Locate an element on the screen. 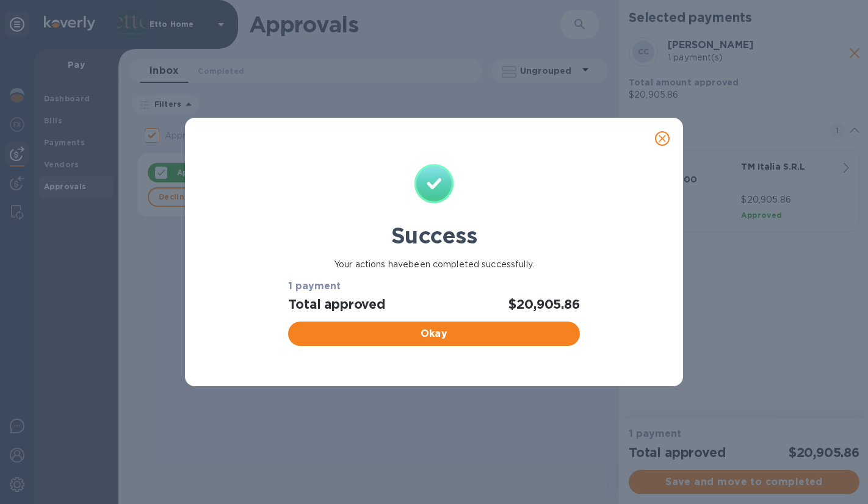 The height and width of the screenshot is (504, 868). button: close is located at coordinates (663, 138).